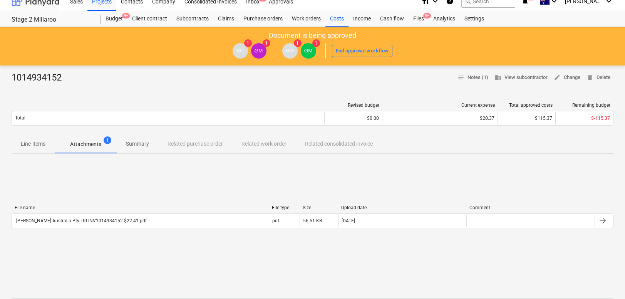  Describe the element at coordinates (444, 19) in the screenshot. I see `a: Analytics` at that location.